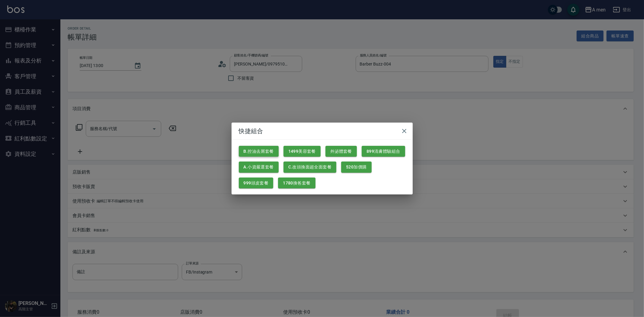  I want to click on button: 999頭皮套餐, so click(256, 183).